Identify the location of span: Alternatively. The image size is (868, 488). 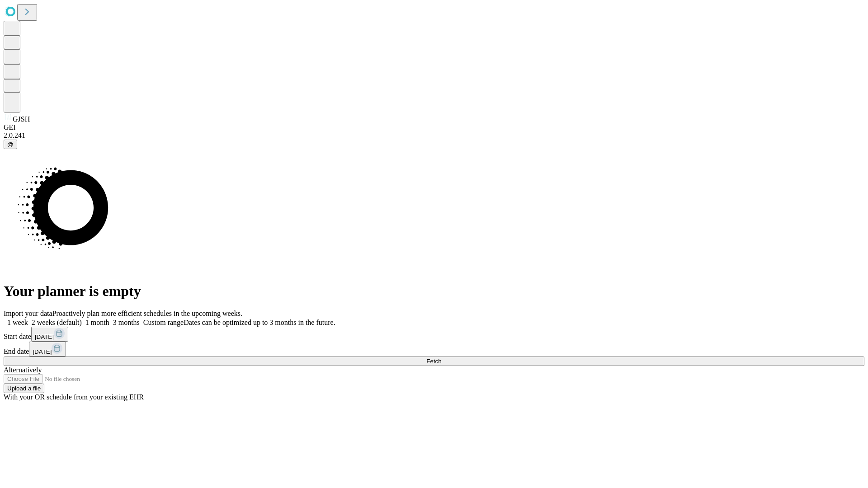
(23, 369).